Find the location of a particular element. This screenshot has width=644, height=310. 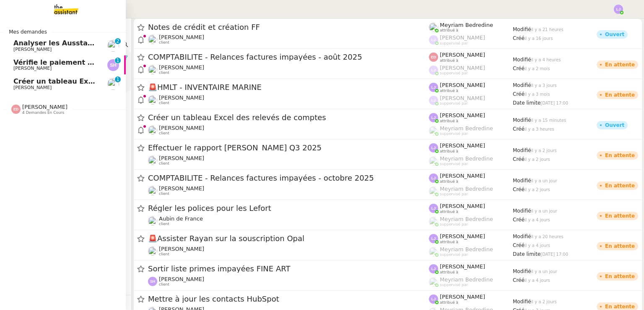

span: Vérifie le paiement de la facture 24513 is located at coordinates (87, 62).